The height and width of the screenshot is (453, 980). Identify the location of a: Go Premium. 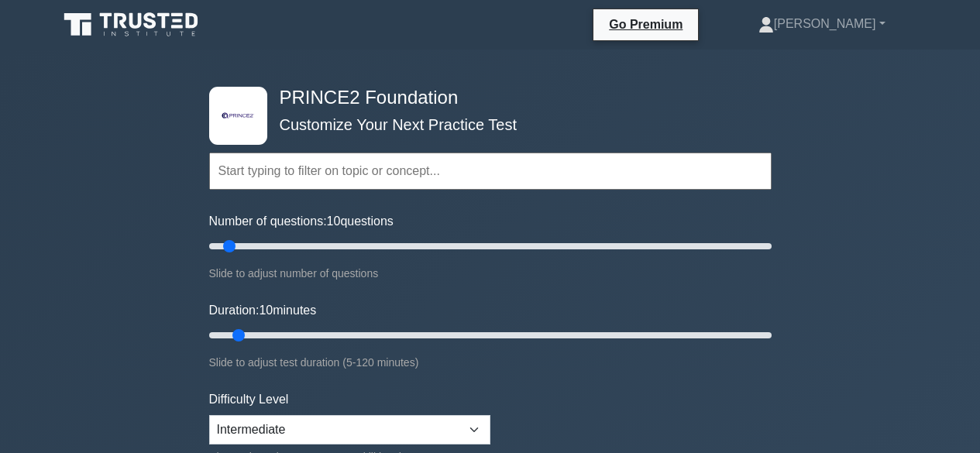
(646, 24).